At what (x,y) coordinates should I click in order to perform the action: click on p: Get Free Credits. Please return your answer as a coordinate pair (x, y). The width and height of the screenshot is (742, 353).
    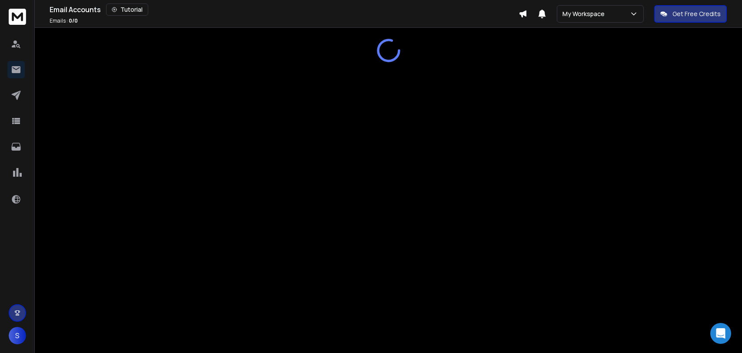
    Looking at the image, I should click on (697, 14).